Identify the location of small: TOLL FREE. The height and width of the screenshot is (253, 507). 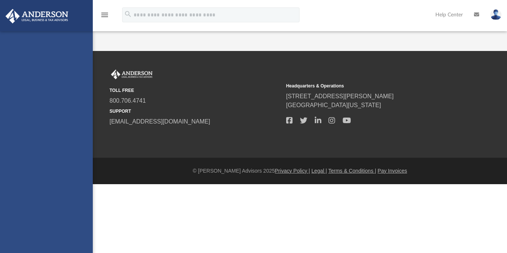
(195, 90).